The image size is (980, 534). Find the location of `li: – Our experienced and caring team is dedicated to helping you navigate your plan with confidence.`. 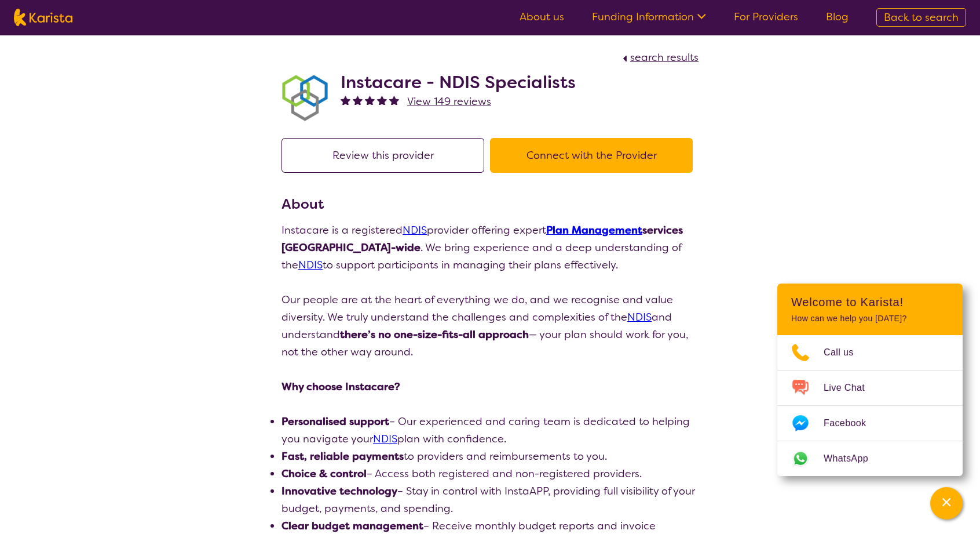

li: – Our experienced and caring team is dedicated to helping you navigate your plan with confidence. is located at coordinates (490, 430).